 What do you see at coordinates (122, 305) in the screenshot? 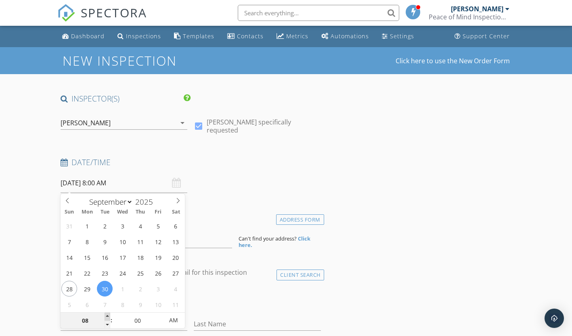
I see `span: October 8, 2025` at bounding box center [122, 305].